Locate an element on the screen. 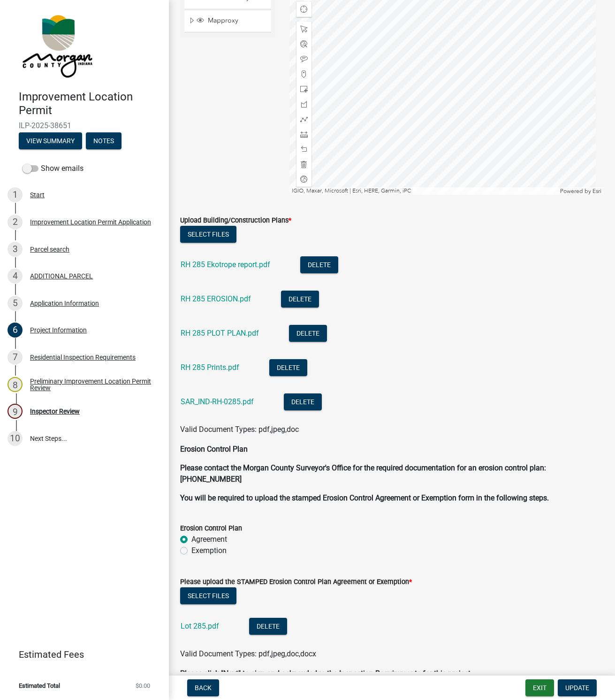  label: Agreement is located at coordinates (209, 539).